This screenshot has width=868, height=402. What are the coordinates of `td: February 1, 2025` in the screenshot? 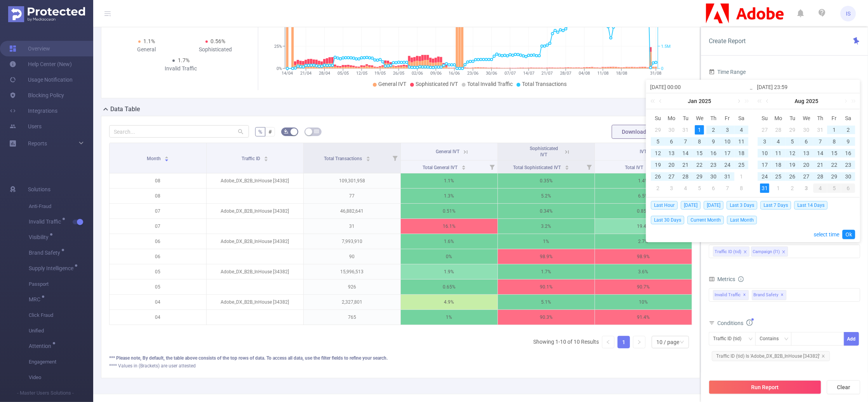 It's located at (742, 177).